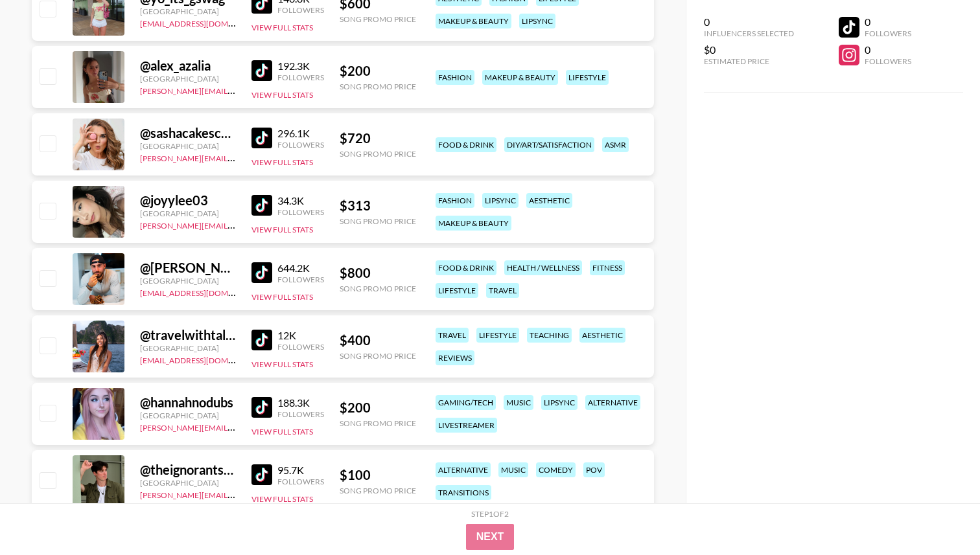  What do you see at coordinates (188, 402) in the screenshot?
I see `div: @ hannahnodubs` at bounding box center [188, 402].